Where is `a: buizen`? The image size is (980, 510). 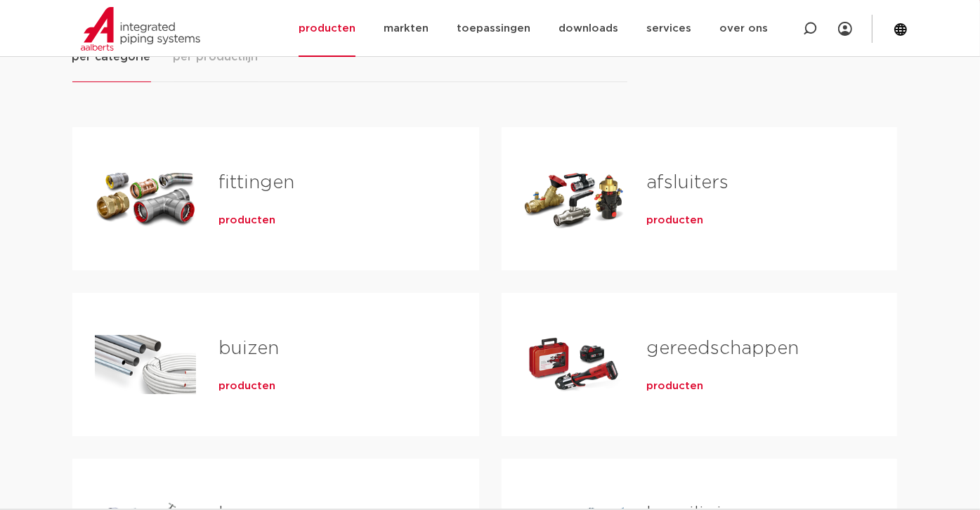
a: buizen is located at coordinates (249, 348).